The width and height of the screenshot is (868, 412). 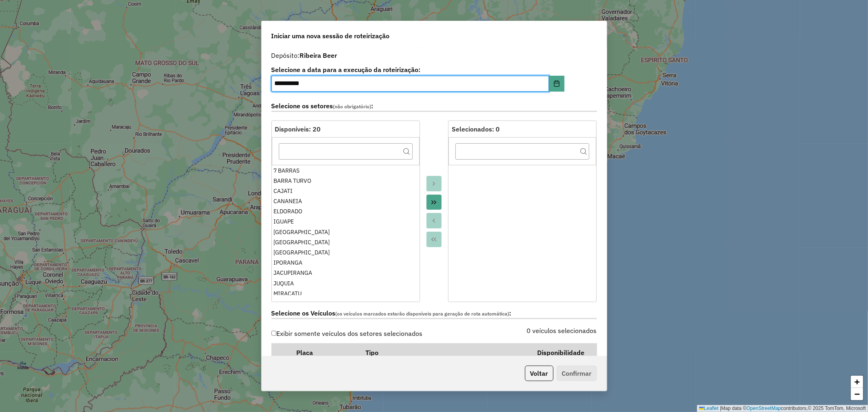 I want to click on label: Selecione os Veículos :, so click(x=434, y=313).